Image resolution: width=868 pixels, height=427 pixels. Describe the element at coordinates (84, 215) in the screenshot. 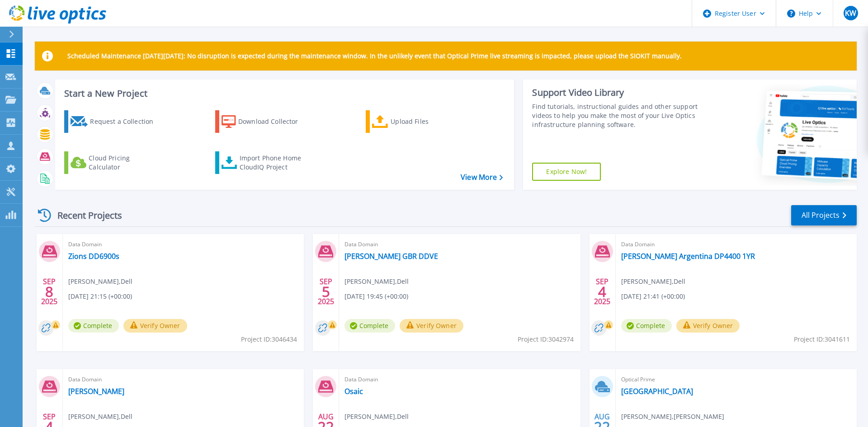

I see `div: Recent Projects` at that location.